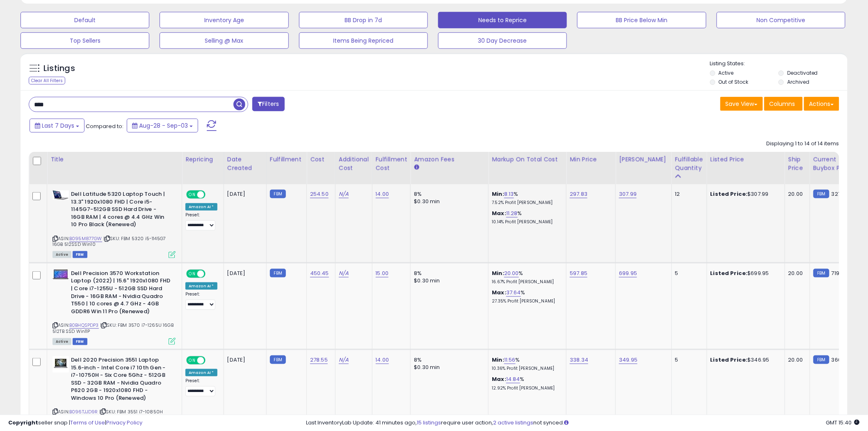  I want to click on div: 5, so click(688, 359).